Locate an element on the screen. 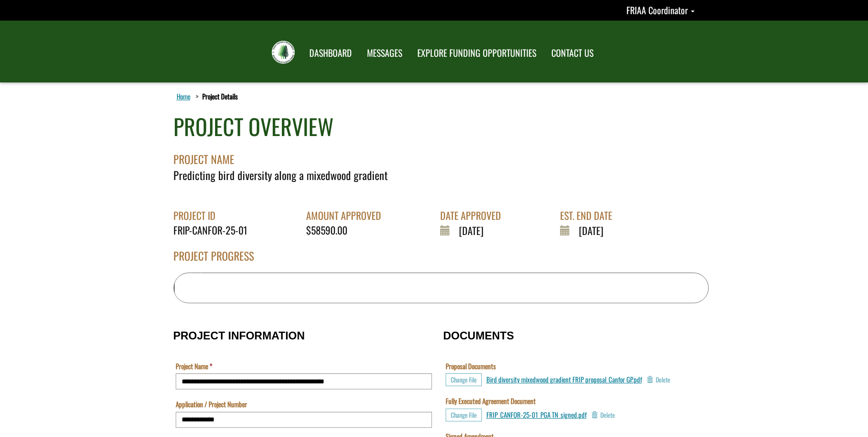  span: Bird diversity mixedwood gradient FRIP proposal_Canfor GP.pdf is located at coordinates (564, 380).